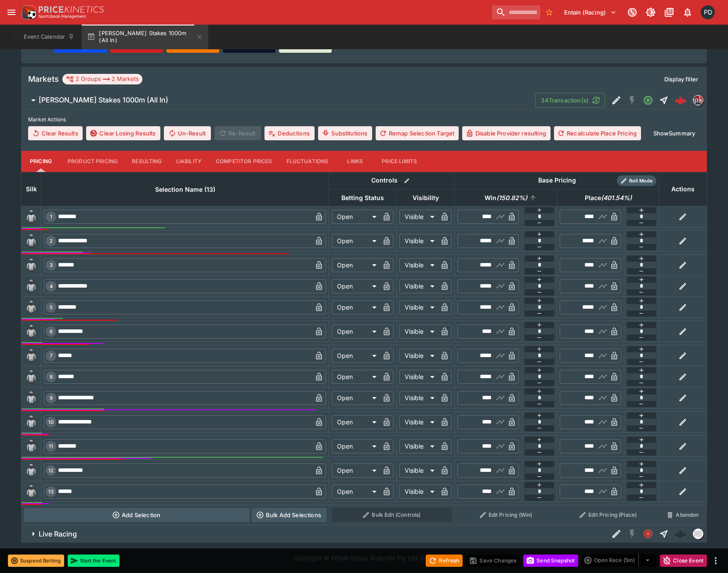  I want to click on span: 1, so click(51, 217).